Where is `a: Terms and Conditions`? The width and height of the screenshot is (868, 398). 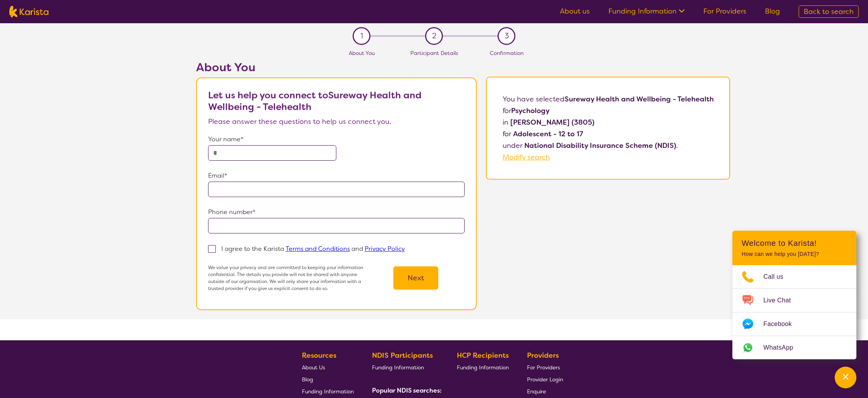
a: Terms and Conditions is located at coordinates (318, 248).